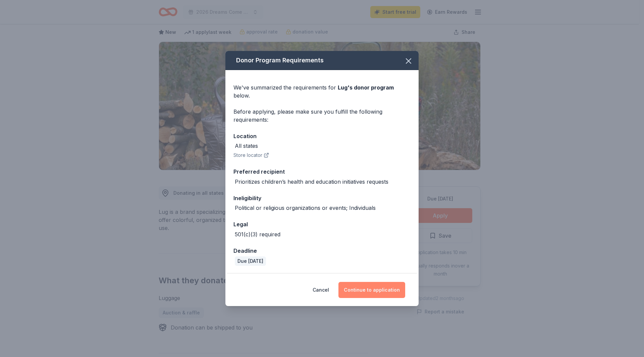  Describe the element at coordinates (322, 60) in the screenshot. I see `div: Donor Program Requirements` at that location.